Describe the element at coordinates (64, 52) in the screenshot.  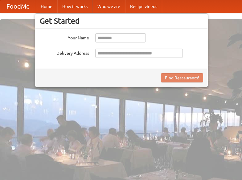
I see `label: Delivery Address` at that location.